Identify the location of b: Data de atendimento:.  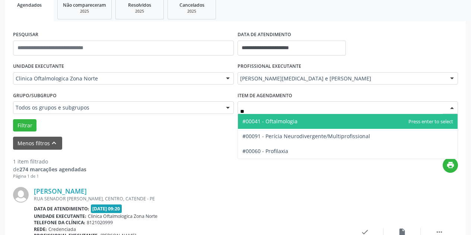
(61, 209).